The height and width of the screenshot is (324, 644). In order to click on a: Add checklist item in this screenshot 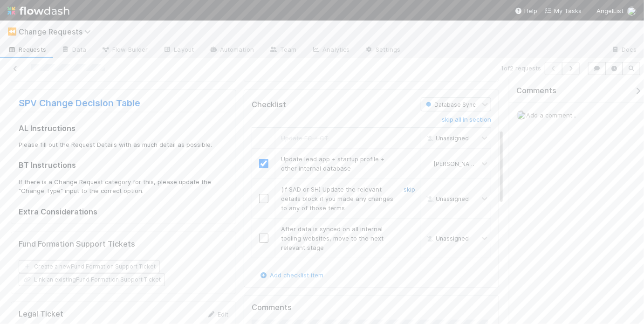, I will do `click(291, 275)`.